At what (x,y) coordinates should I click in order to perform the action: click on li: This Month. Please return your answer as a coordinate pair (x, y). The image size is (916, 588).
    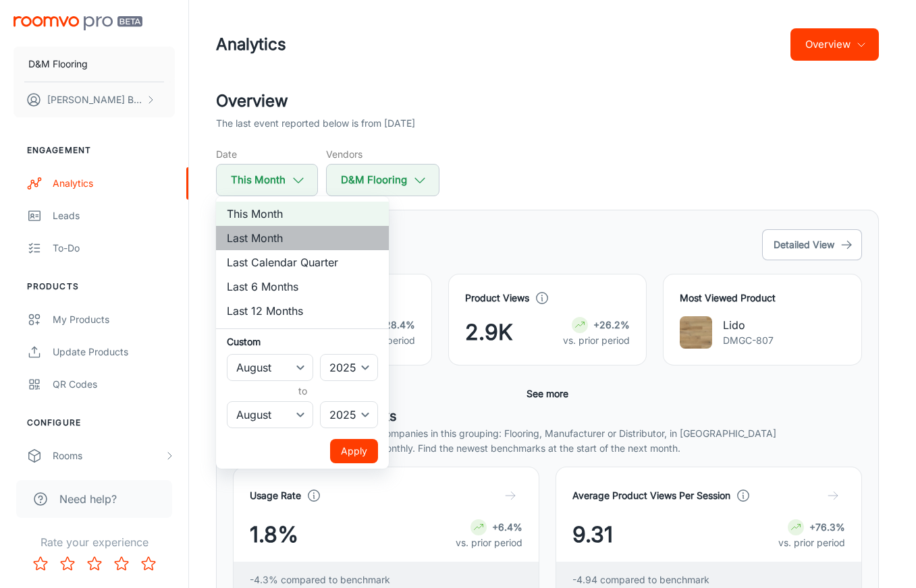
    Looking at the image, I should click on (303, 214).